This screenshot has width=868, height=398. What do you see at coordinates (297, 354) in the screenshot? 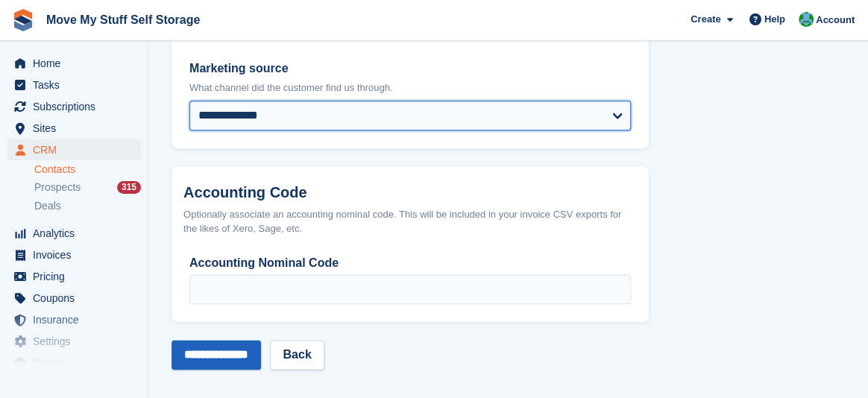
I see `a: Back` at bounding box center [297, 354].